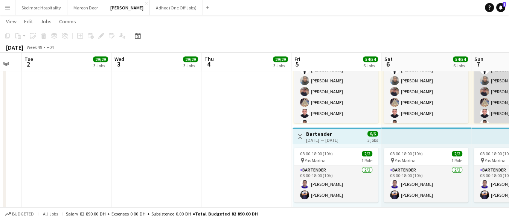 The height and width of the screenshot is (220, 509). What do you see at coordinates (297, 59) in the screenshot?
I see `span: Fri` at bounding box center [297, 59].